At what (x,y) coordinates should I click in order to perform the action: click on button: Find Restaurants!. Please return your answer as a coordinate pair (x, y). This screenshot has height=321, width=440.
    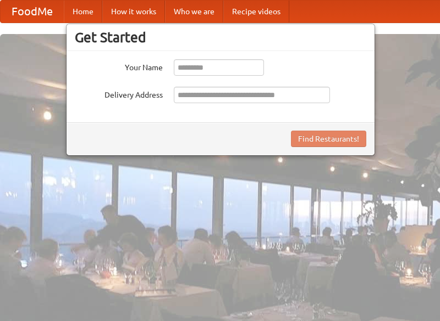
    Looking at the image, I should click on (328, 139).